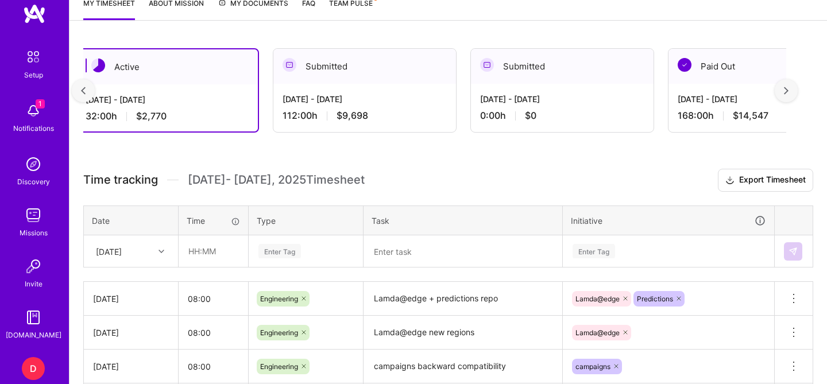 The image size is (827, 384). I want to click on img: Active, so click(98, 66).